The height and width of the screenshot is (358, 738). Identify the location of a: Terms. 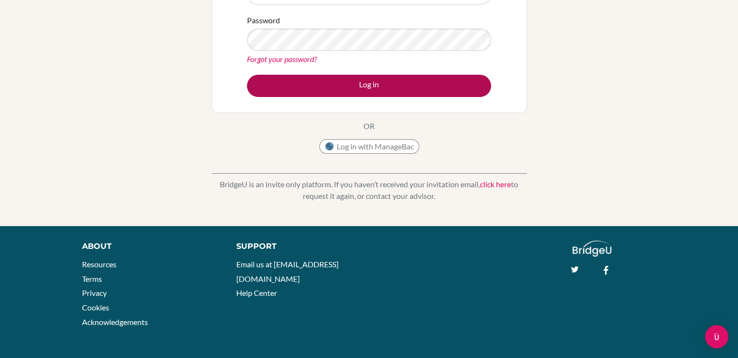
(92, 279).